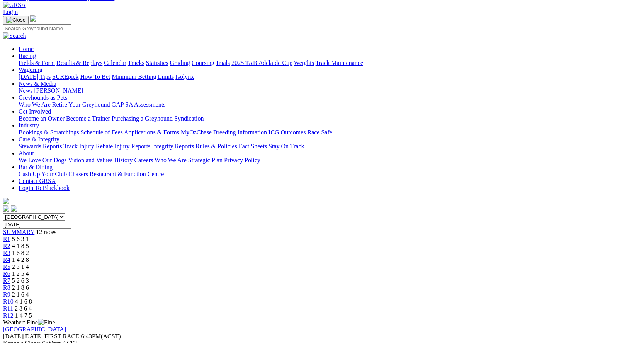  What do you see at coordinates (44, 188) in the screenshot?
I see `a: Login To Blackbook` at bounding box center [44, 188].